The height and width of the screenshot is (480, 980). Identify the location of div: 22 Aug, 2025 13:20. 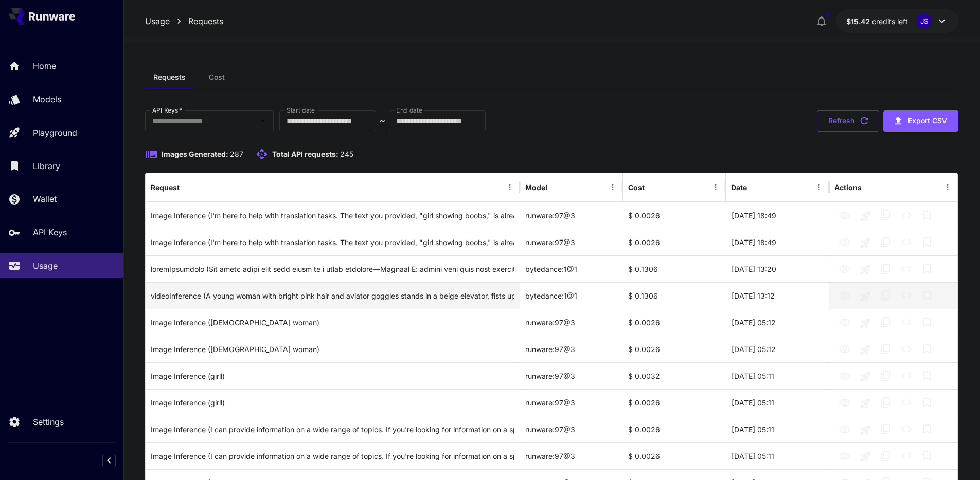
(777, 269).